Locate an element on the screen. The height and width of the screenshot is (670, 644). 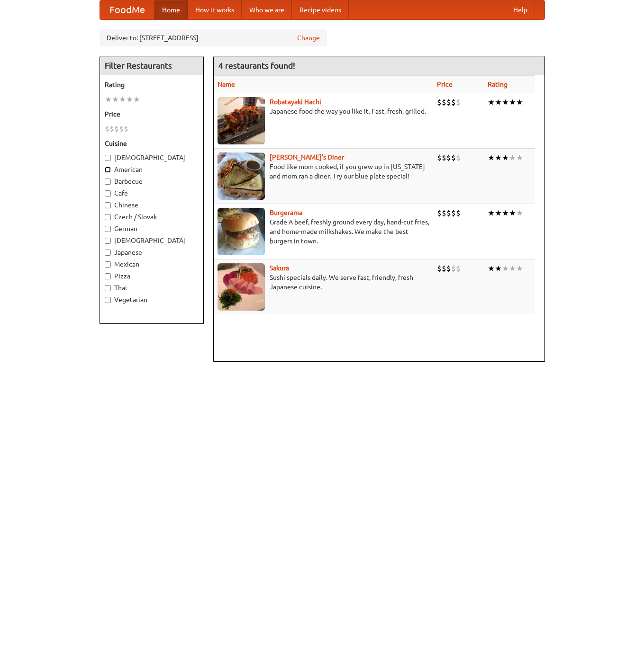
label: Pizza is located at coordinates (152, 276).